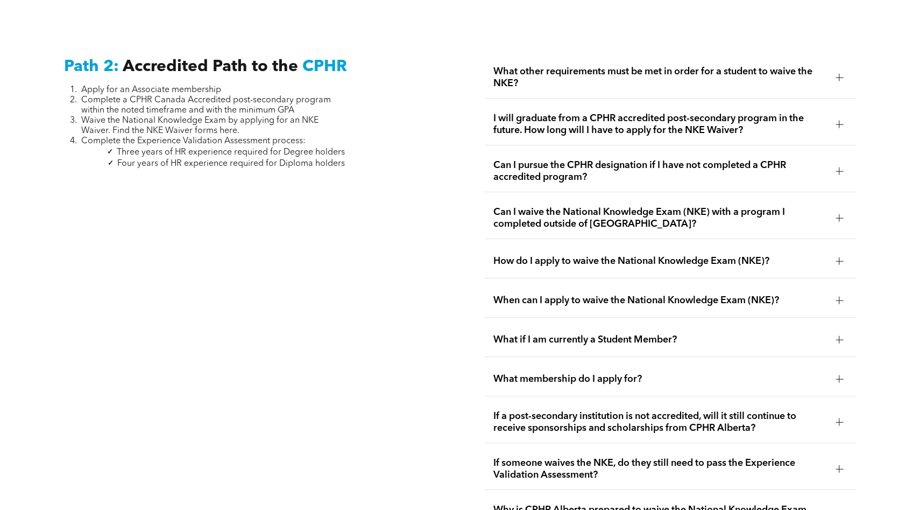 This screenshot has width=920, height=510. What do you see at coordinates (210, 67) in the screenshot?
I see `span: Accredited Path to the` at bounding box center [210, 67].